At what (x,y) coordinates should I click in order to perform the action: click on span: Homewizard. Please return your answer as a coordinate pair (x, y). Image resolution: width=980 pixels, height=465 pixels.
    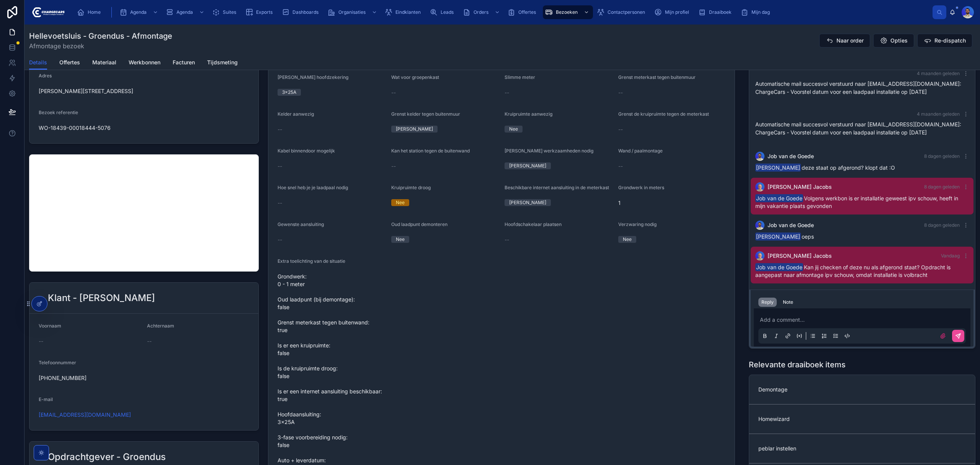
    Looking at the image, I should click on (862, 419).